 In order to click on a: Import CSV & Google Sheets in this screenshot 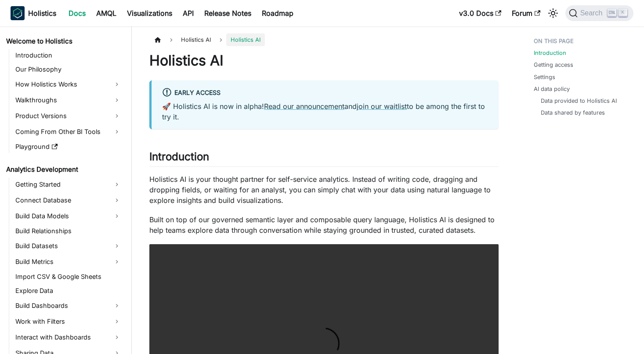, I will do `click(68, 277)`.